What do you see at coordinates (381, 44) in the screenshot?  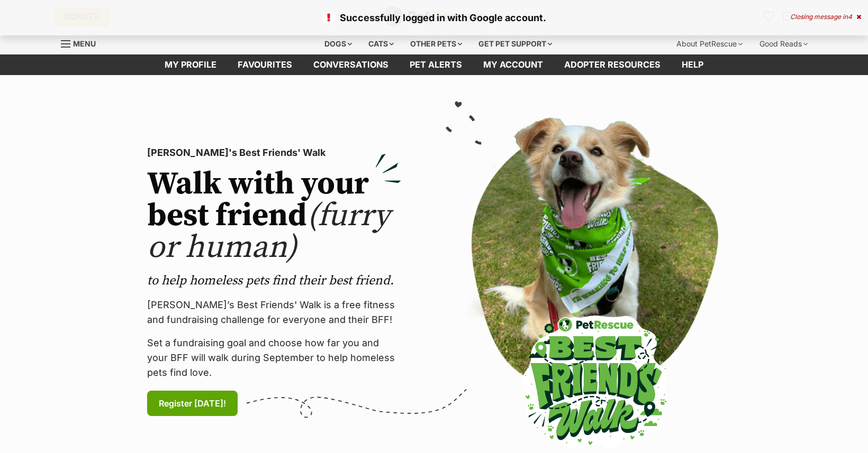 I see `div: Cats` at bounding box center [381, 44].